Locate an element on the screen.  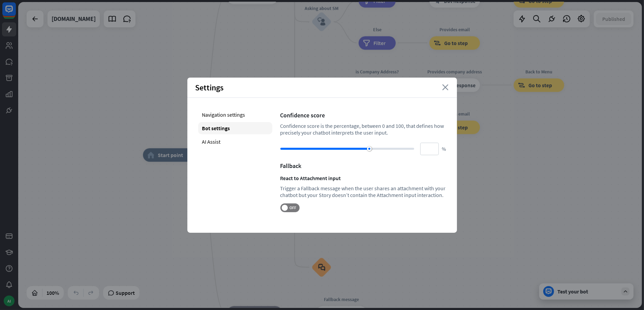
div: Trigger a Fallback message when the user shares an attachment with your chatbot but your Story do... is located at coordinates (364, 192).